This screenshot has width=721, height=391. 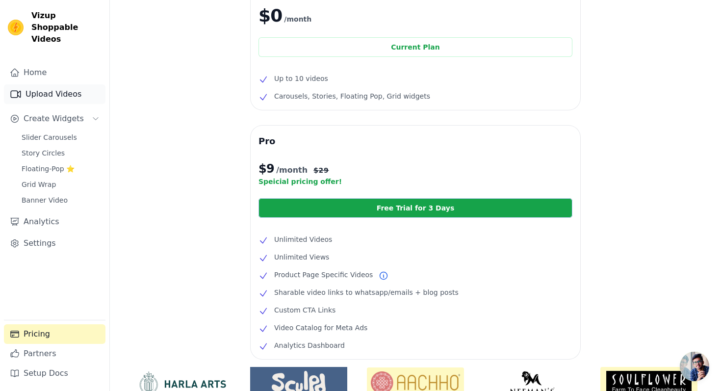 What do you see at coordinates (303, 239) in the screenshot?
I see `span: Unlimited Videos` at bounding box center [303, 239].